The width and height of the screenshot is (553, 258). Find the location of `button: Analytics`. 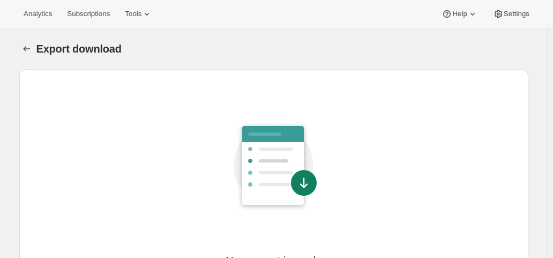

button: Analytics is located at coordinates (38, 14).